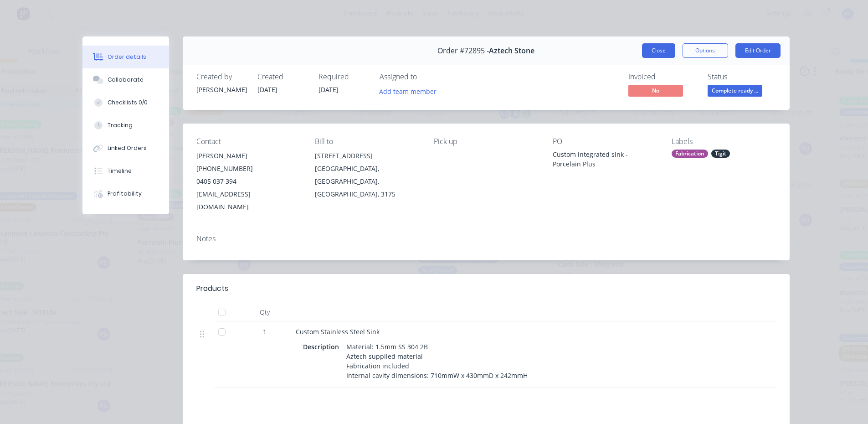 The height and width of the screenshot is (424, 868). Describe the element at coordinates (125, 80) in the screenshot. I see `div: Collaborate` at that location.